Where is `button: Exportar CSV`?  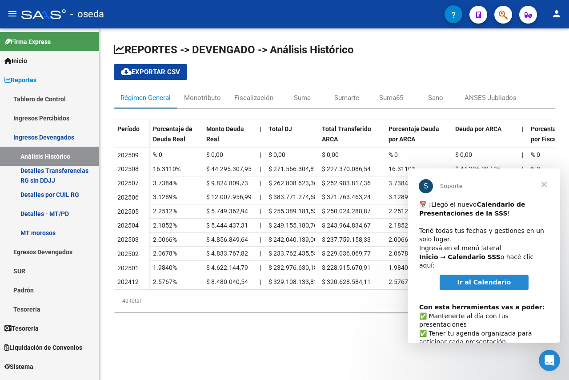 button: Exportar CSV is located at coordinates (150, 72).